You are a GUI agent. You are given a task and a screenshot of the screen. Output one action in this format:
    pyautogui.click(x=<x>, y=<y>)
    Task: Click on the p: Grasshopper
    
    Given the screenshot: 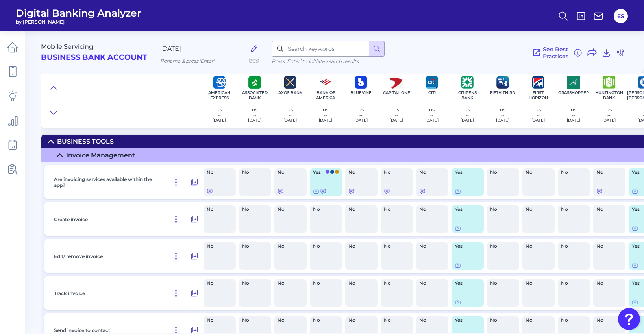 What is the action you would take?
    pyautogui.click(x=573, y=93)
    